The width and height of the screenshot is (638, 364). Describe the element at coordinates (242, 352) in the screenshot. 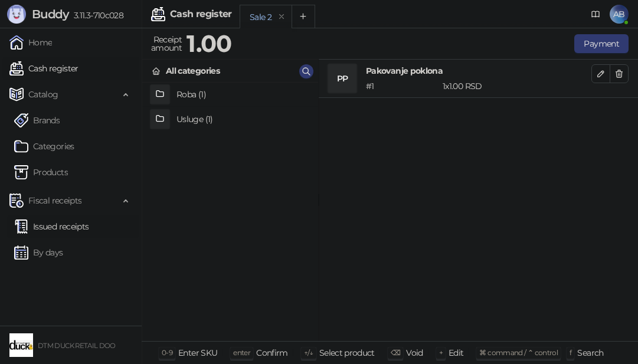

I see `span: enter` at that location.